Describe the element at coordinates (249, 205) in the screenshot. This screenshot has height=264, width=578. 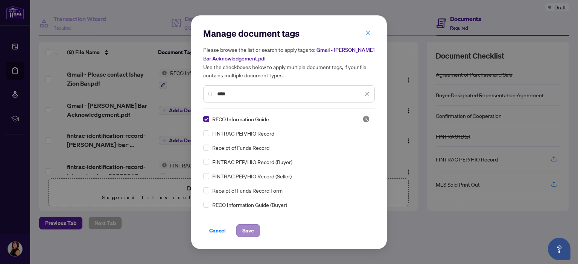
I see `span: RECO Information Guide (Buyer)` at that location.